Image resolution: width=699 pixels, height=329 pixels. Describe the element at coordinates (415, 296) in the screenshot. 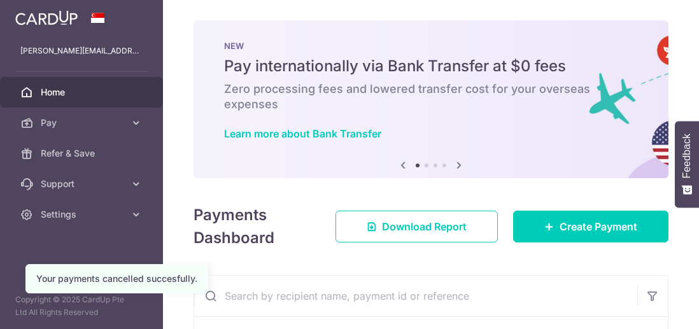

I see `input: Search by recipient name, payment id or reference` at that location.